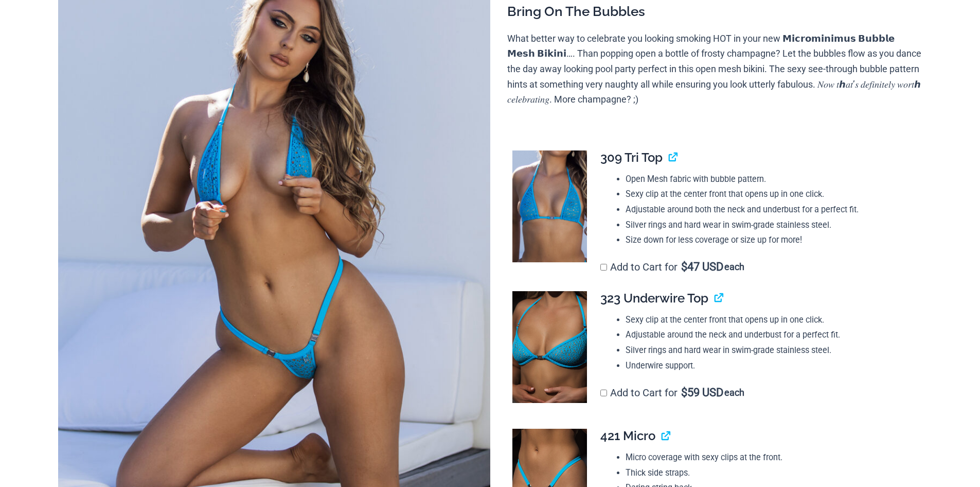  I want to click on span: 323 Underwire Top, so click(655, 298).